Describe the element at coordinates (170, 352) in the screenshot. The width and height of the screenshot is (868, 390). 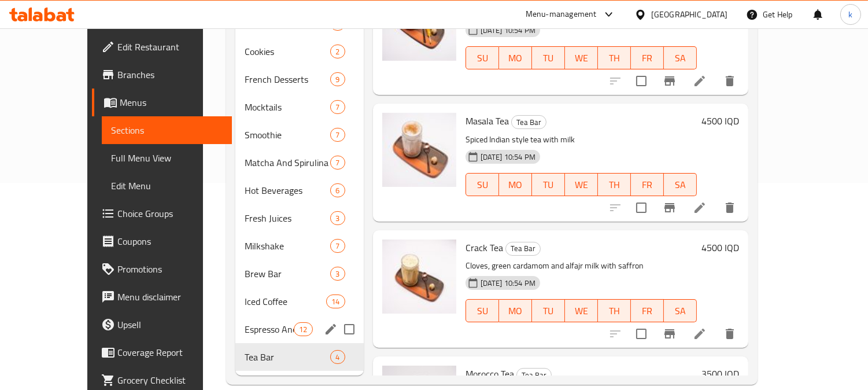
I see `span: Coverage Report` at that location.